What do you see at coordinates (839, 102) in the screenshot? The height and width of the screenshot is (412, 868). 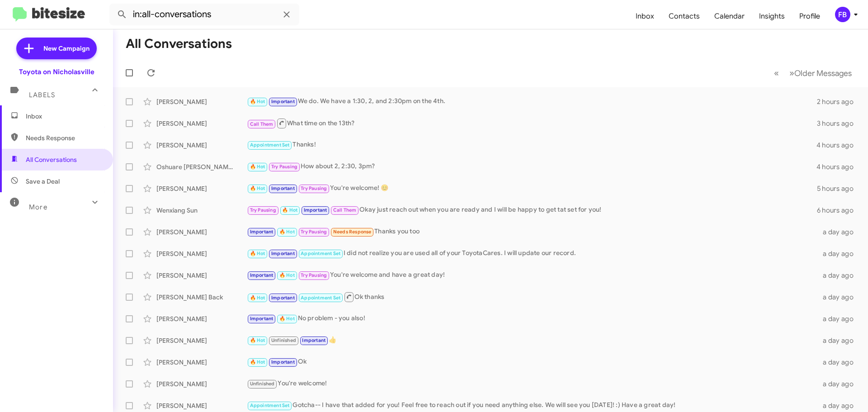 I see `div: 2 hours ago` at bounding box center [839, 102].